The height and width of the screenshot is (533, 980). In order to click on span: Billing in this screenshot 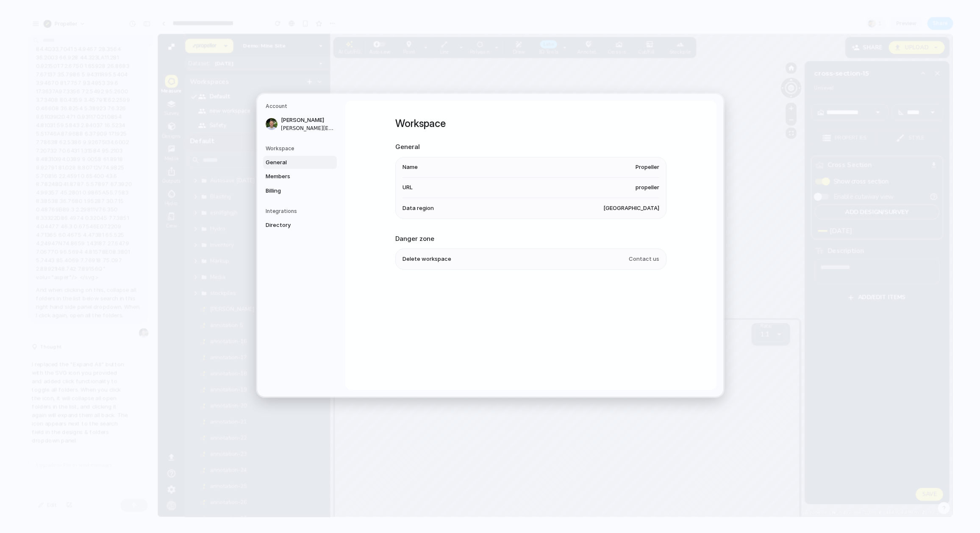, I will do `click(293, 190)`.